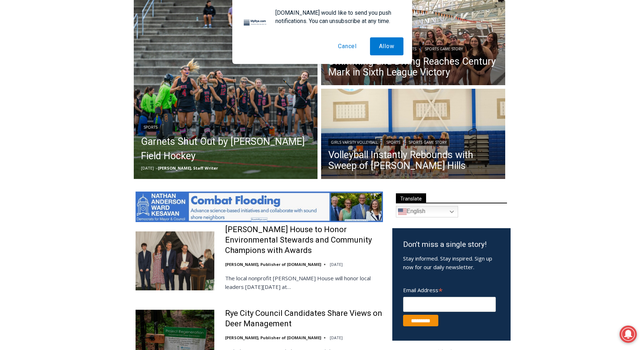 The width and height of the screenshot is (644, 350). What do you see at coordinates (413, 135) in the screenshot?
I see `img: (PHOTO: The 2025 Rye Varsity Volleyball team from a 3-0 win vs. Port Chester on Saturday, Septemb...` at bounding box center [413, 135].